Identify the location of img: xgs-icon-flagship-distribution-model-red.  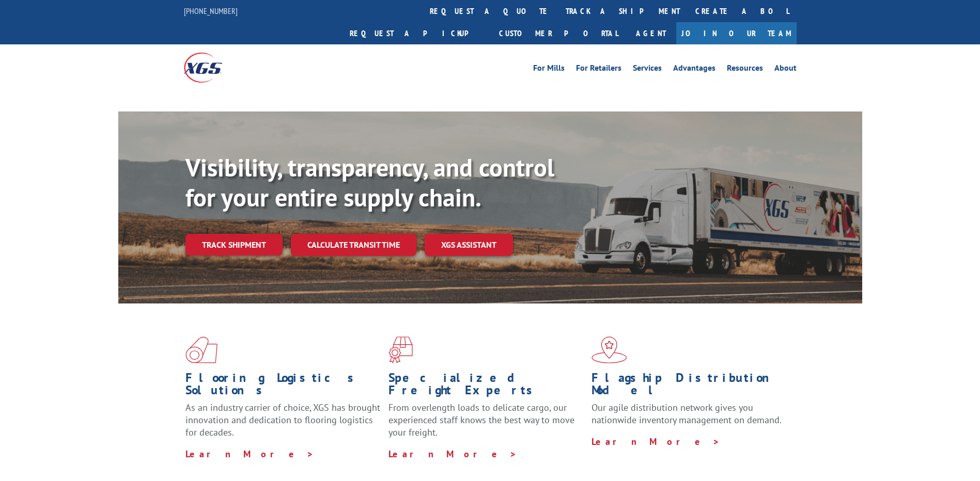
(609, 350).